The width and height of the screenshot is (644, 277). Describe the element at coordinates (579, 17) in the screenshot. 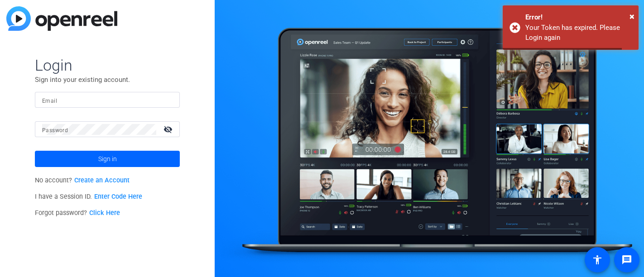

I see `div: Error!` at that location.